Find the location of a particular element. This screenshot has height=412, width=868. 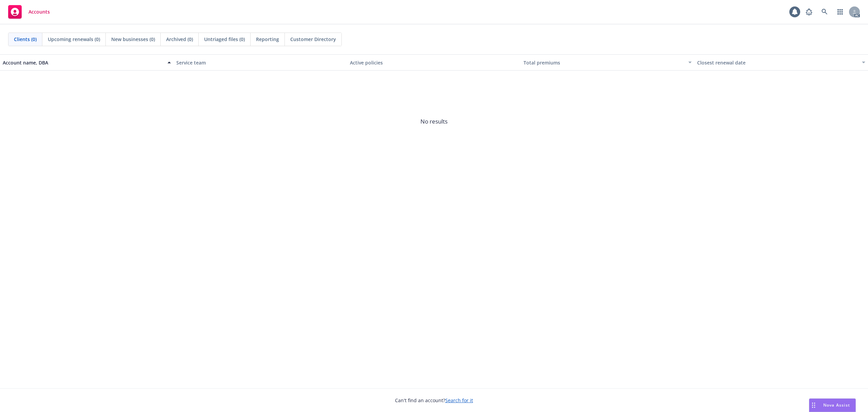

span: Nova Assist is located at coordinates (836, 405).